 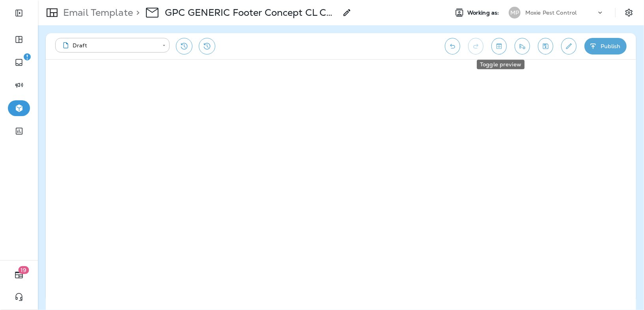 What do you see at coordinates (252, 13) in the screenshot?
I see `p: GPC GENERIC Footer Concept CL Copy *testing*` at bounding box center [252, 13].